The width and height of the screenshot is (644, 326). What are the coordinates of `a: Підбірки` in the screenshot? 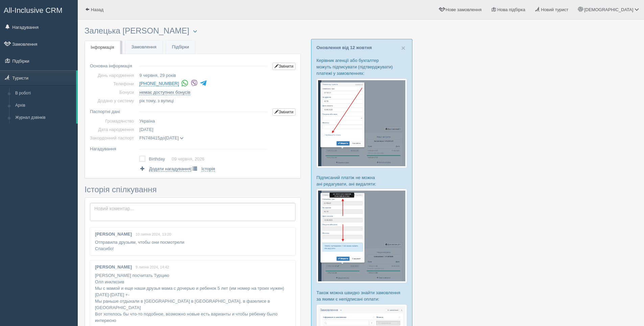 It's located at (181, 47).